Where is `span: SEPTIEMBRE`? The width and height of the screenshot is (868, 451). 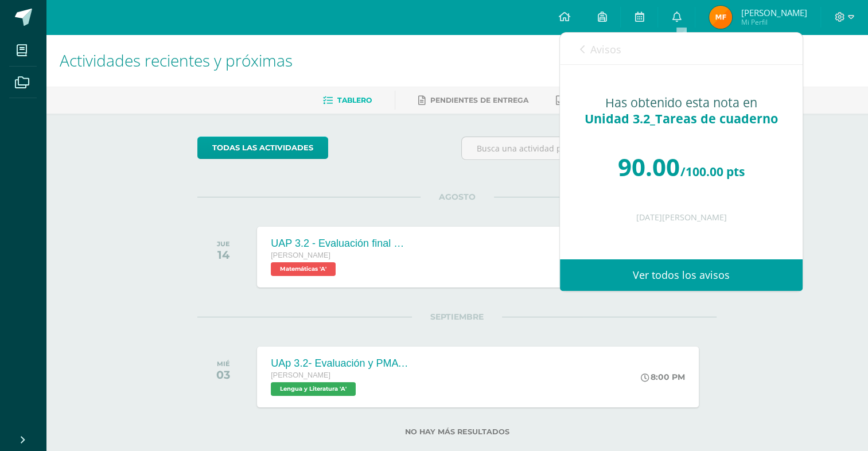 span: SEPTIEMBRE is located at coordinates (457, 317).